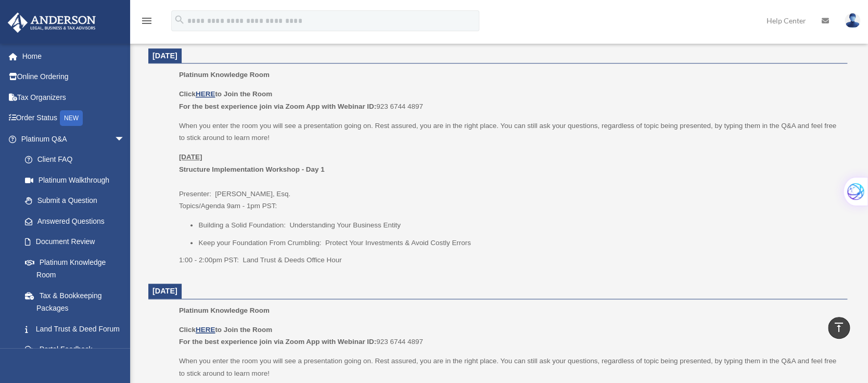  I want to click on b: Structure Implementation Workshop - Day 1, so click(252, 169).